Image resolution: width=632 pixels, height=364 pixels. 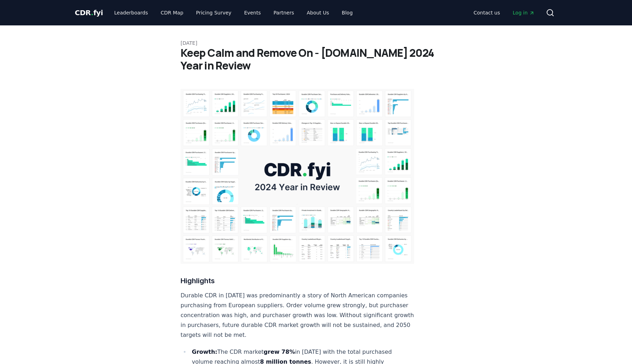 What do you see at coordinates (131, 13) in the screenshot?
I see `a: Leaderboards` at bounding box center [131, 13].